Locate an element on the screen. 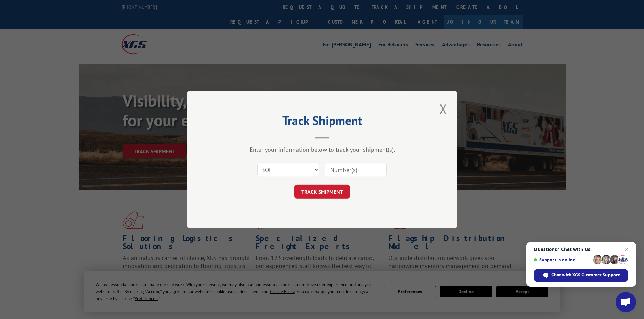 This screenshot has height=319, width=644. span: Support is online is located at coordinates (562, 260).